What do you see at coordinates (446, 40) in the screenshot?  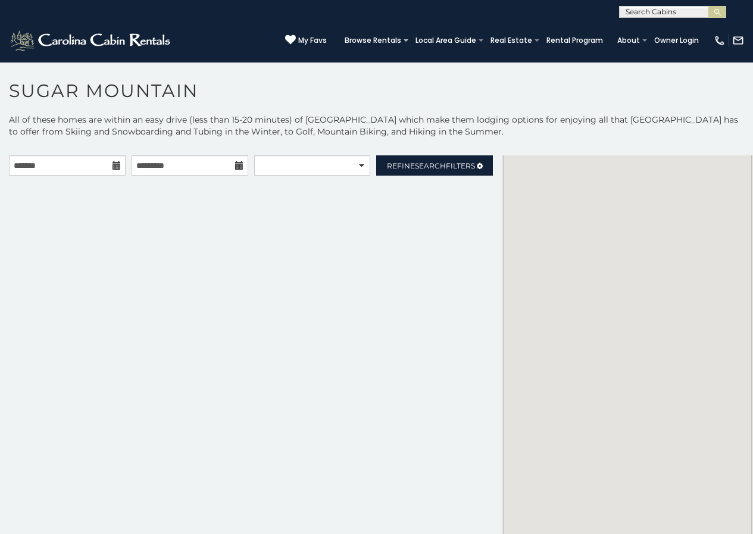 I see `a: Local Area Guide` at bounding box center [446, 40].